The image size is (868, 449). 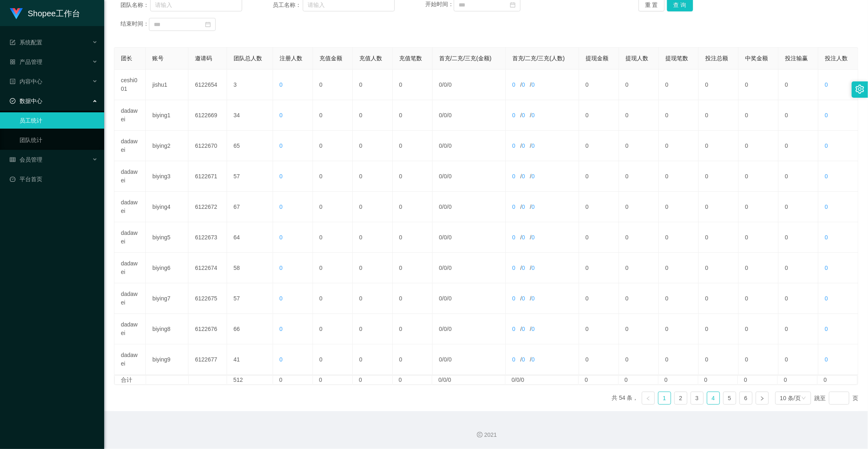 What do you see at coordinates (250, 380) in the screenshot?
I see `td: 512` at bounding box center [250, 380].